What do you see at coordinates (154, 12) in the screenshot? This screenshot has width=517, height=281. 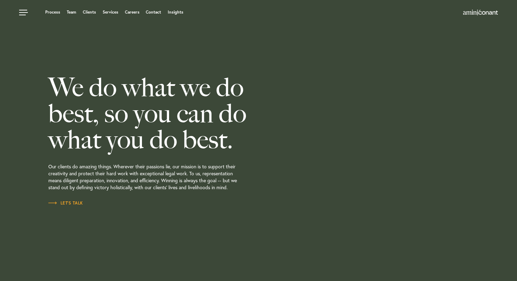 I see `a: Contact` at bounding box center [154, 12].